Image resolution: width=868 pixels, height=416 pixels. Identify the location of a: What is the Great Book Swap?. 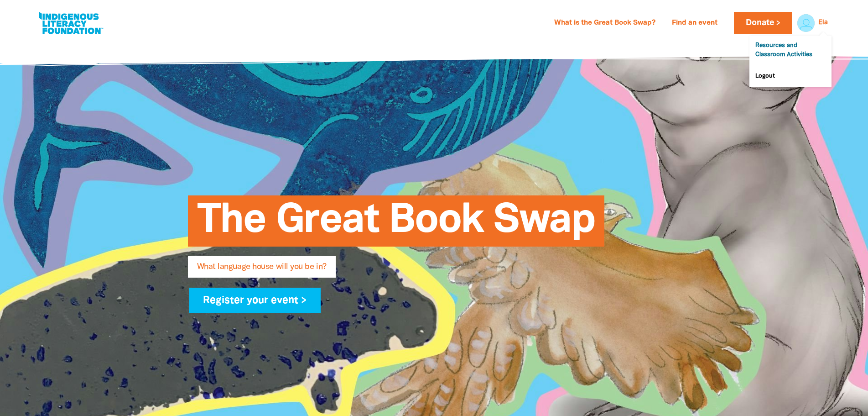
(605, 23).